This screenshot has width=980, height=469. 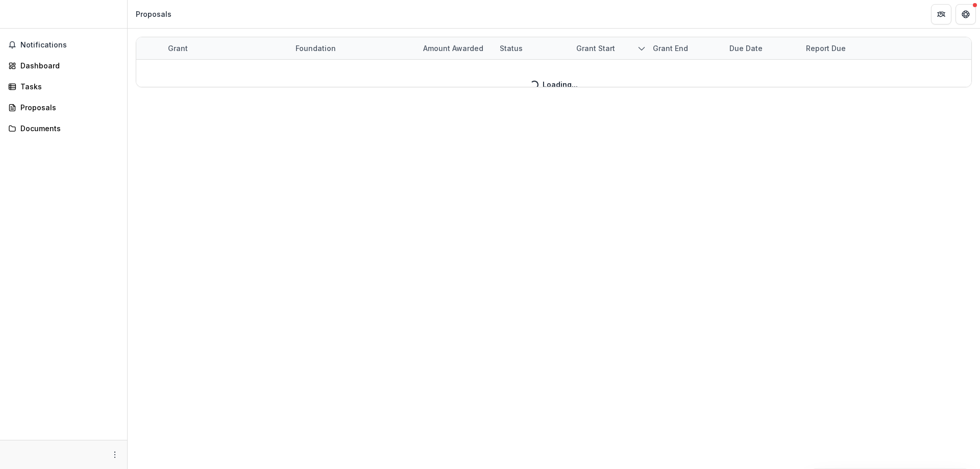 What do you see at coordinates (69, 45) in the screenshot?
I see `span: Notifications` at bounding box center [69, 45].